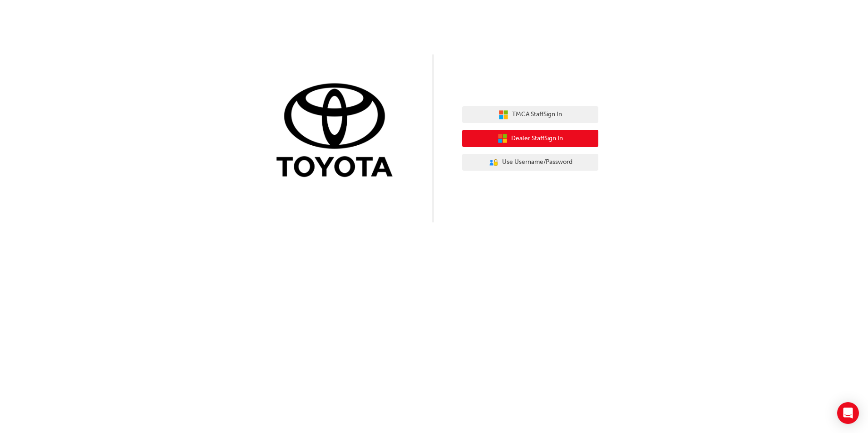 Image resolution: width=868 pixels, height=433 pixels. Describe the element at coordinates (338, 131) in the screenshot. I see `img: Trak` at that location.